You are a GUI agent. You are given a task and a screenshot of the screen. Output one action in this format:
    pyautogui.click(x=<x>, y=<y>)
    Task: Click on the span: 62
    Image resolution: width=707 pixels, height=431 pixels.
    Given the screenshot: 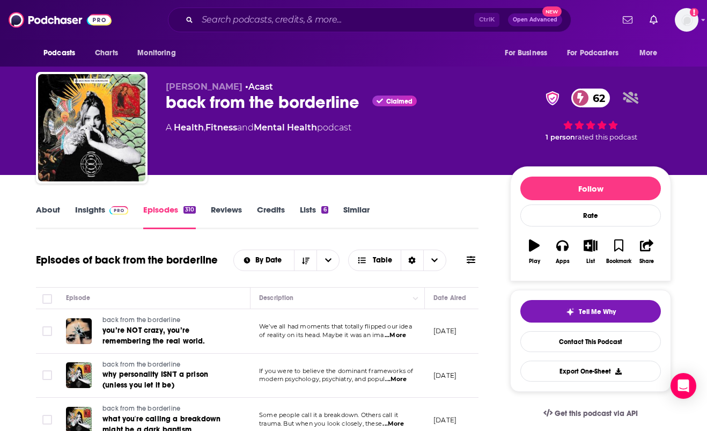 What is the action you would take?
    pyautogui.click(x=596, y=98)
    